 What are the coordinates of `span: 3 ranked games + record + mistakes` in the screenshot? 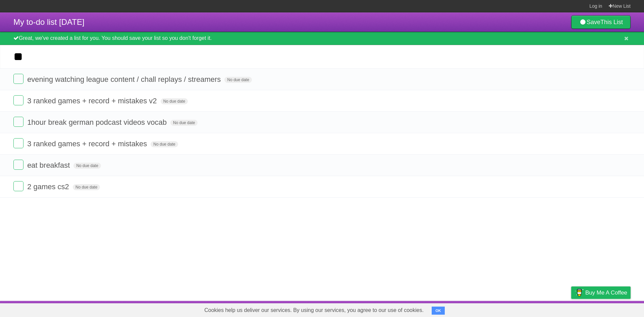 It's located at (88, 144).